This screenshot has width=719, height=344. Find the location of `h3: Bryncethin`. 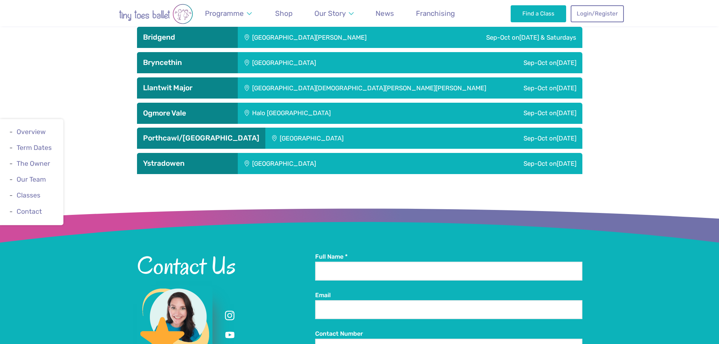

h3: Bryncethin is located at coordinates (187, 63).